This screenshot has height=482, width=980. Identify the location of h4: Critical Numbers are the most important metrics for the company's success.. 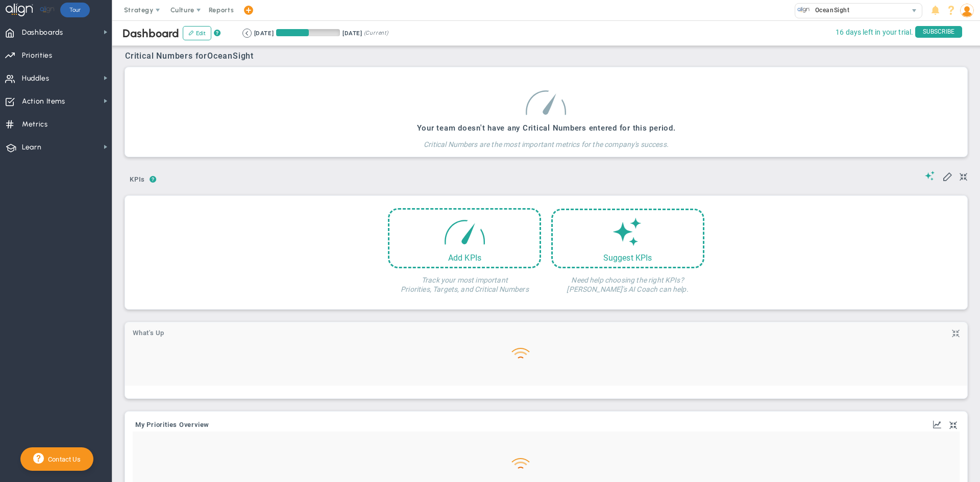
(546, 141).